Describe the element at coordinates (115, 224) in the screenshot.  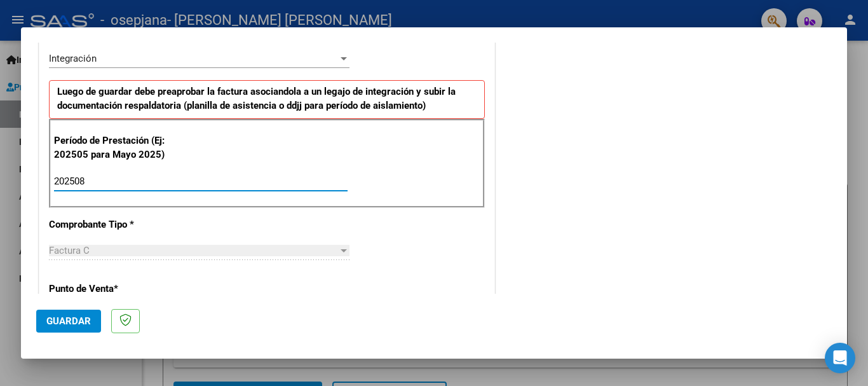
I see `p: Comprobante Tipo *` at that location.